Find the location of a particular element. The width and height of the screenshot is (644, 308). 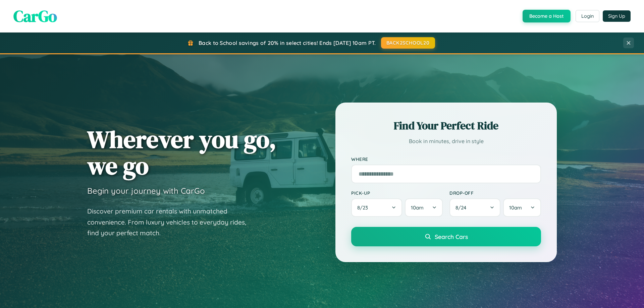

button: 8/24 is located at coordinates (475, 207).